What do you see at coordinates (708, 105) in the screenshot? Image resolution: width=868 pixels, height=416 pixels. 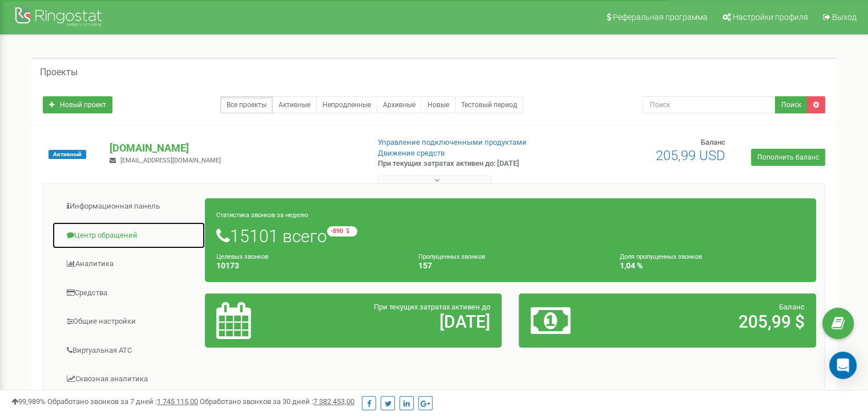 I see `input: Поиск` at bounding box center [708, 105].